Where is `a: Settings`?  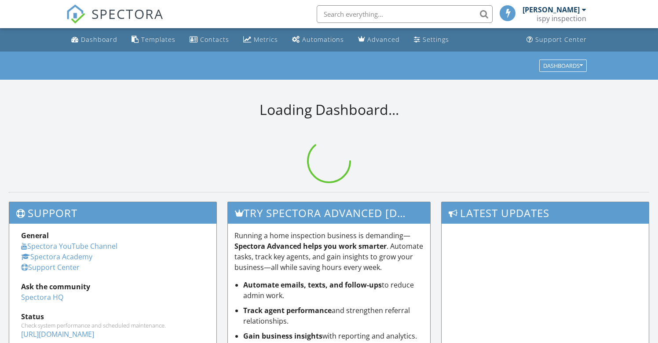 a: Settings is located at coordinates (432, 40).